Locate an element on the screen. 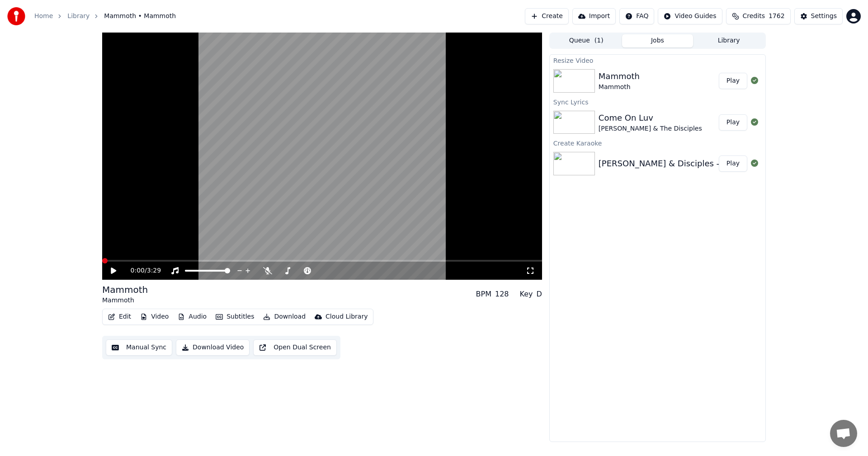 The image size is (868, 456). img: youka is located at coordinates (16, 16).